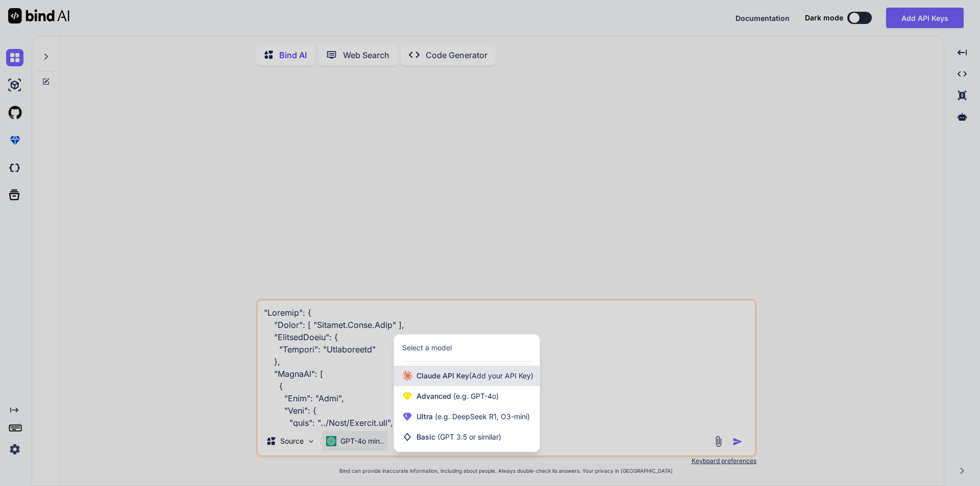 This screenshot has height=486, width=980. Describe the element at coordinates (459, 437) in the screenshot. I see `span: Basic` at that location.